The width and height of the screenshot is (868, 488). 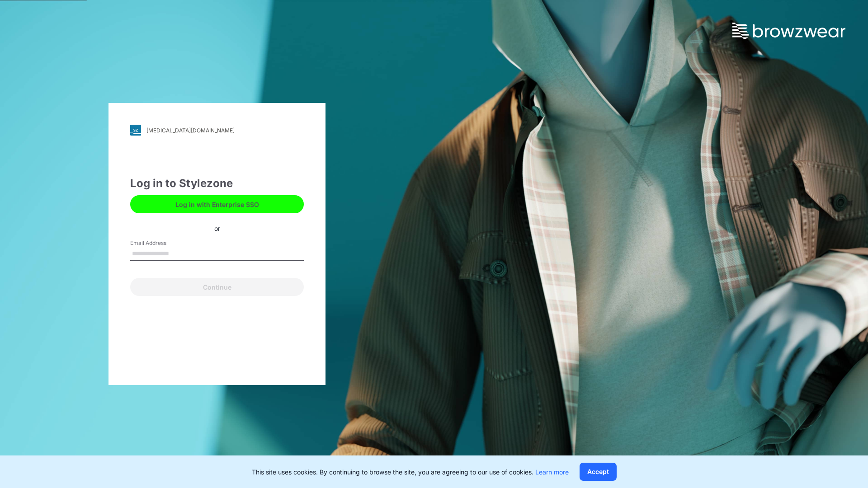 What do you see at coordinates (217, 228) in the screenshot?
I see `div: or` at bounding box center [217, 228].